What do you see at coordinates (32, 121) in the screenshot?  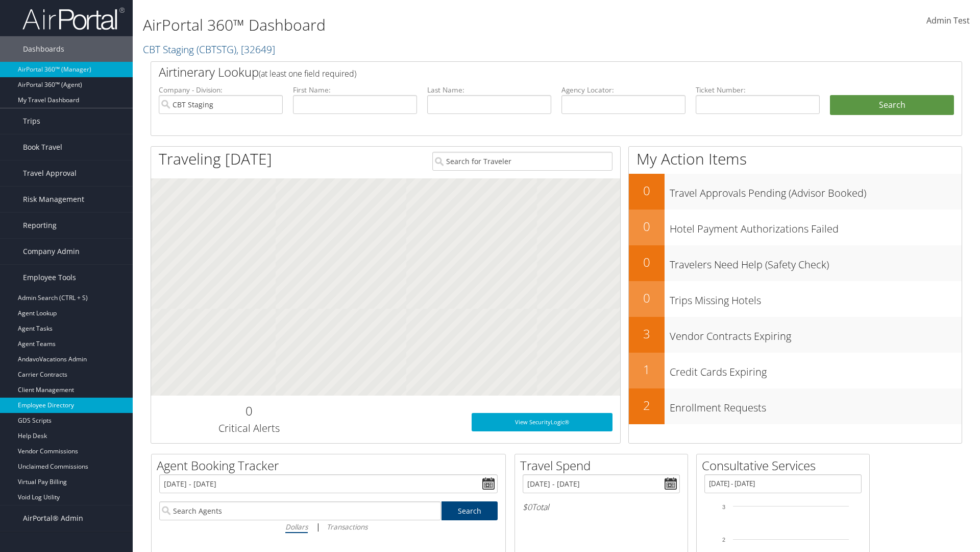 I see `span: Trips` at bounding box center [32, 121].